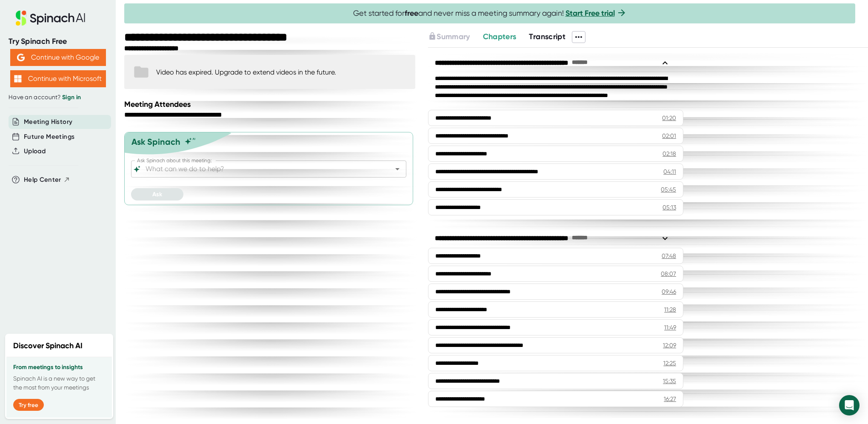 Image resolution: width=868 pixels, height=424 pixels. I want to click on div: Video has expired. Upgrade to extend videos in the future., so click(246, 72).